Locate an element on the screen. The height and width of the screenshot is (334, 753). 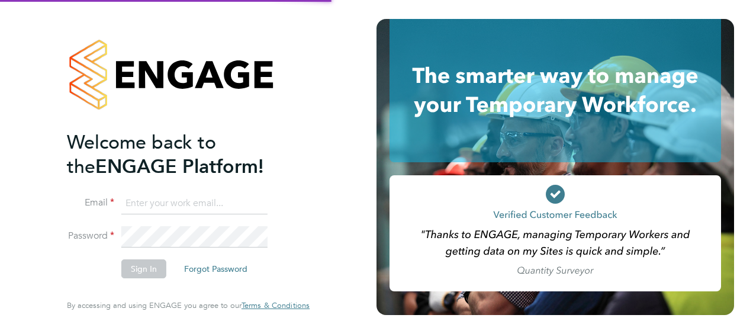
span: Terms & Conditions is located at coordinates (275, 305).